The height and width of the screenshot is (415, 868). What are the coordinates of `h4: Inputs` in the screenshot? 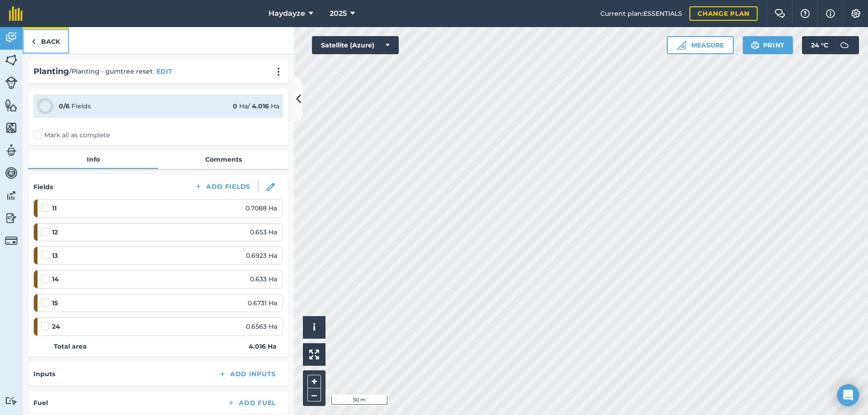 It's located at (44, 374).